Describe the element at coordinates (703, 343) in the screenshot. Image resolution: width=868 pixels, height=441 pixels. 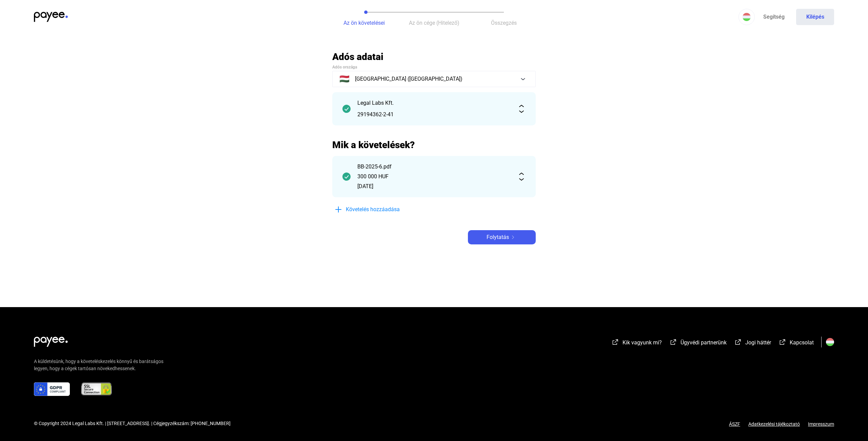
I see `span: Ügyvédi partnerünk` at that location.